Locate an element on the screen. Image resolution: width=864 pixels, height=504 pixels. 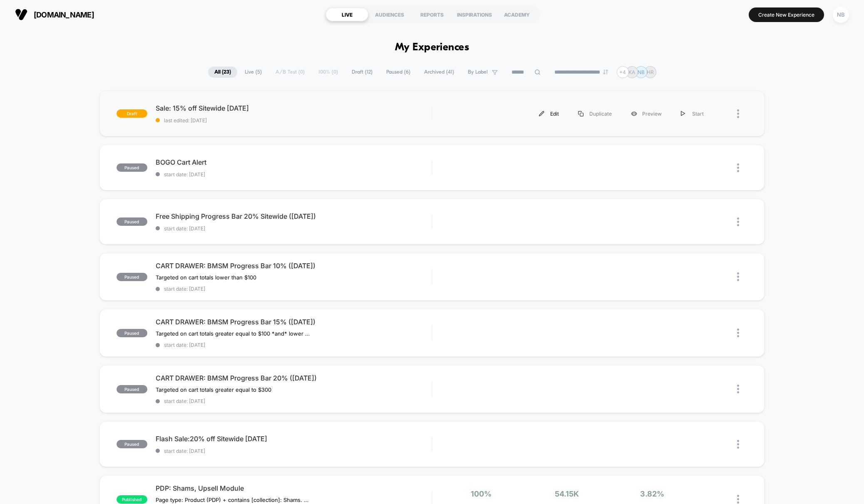
span: Live ( 5 ) is located at coordinates (253, 72).